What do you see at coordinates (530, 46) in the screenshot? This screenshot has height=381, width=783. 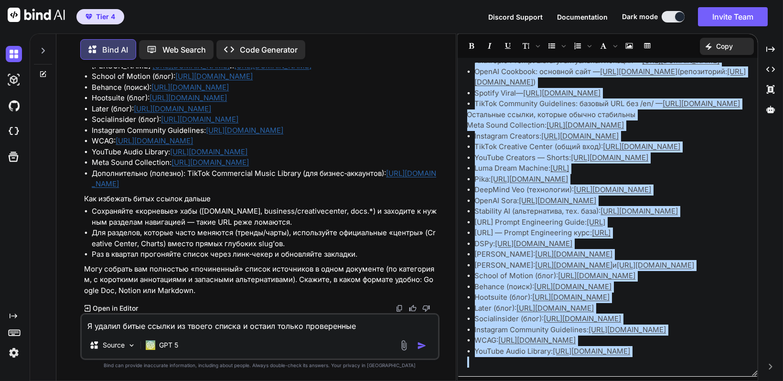 I see `span: Font size` at bounding box center [530, 46].